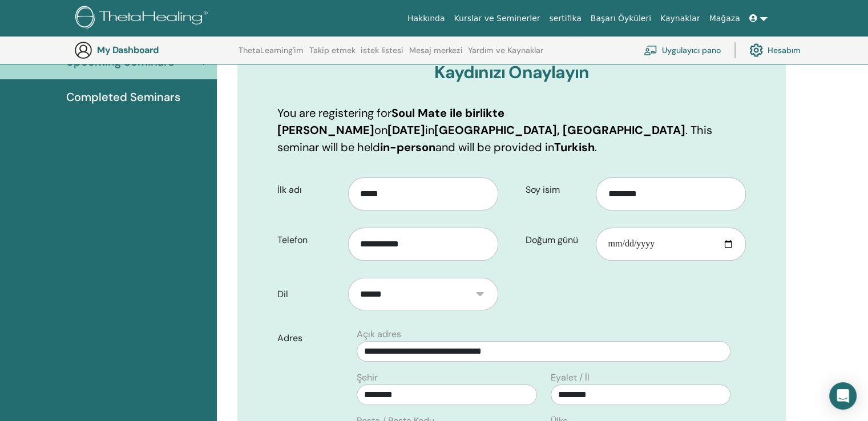  Describe the element at coordinates (680, 18) in the screenshot. I see `a: Kaynaklar` at that location.